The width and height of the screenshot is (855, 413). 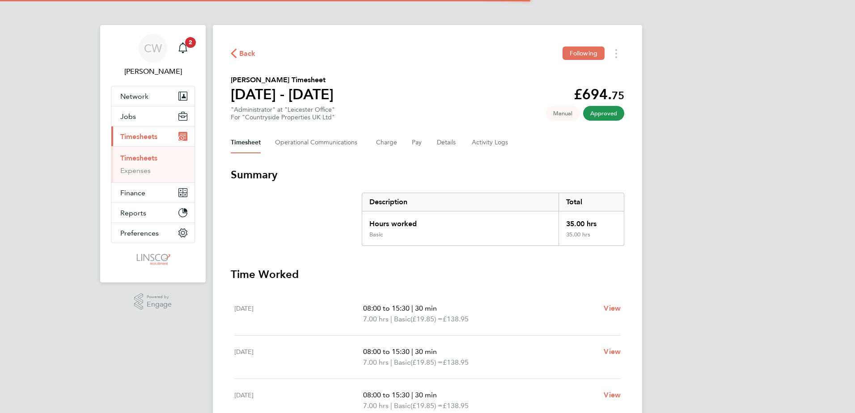 What do you see at coordinates (428, 175) in the screenshot?
I see `h3: Summary` at bounding box center [428, 175].